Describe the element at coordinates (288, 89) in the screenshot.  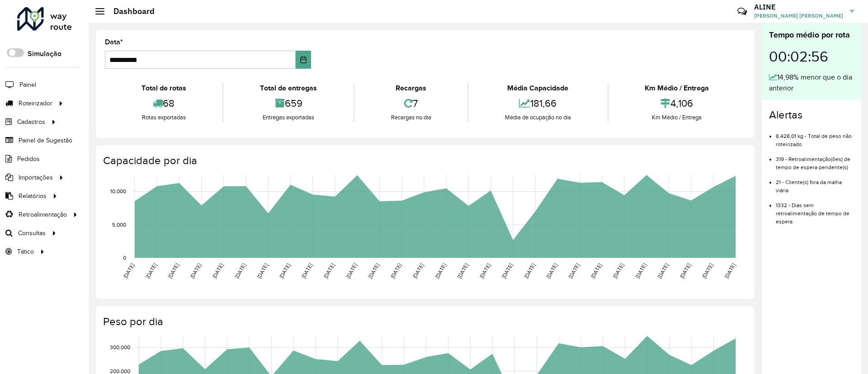
I see `div: Total de entregas` at that location.